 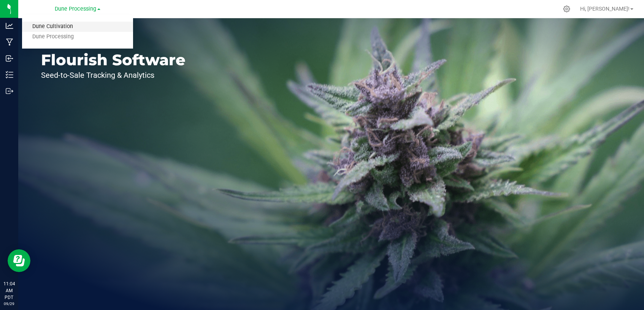 What do you see at coordinates (567, 8) in the screenshot?
I see `div: Manage settings` at bounding box center [567, 8].